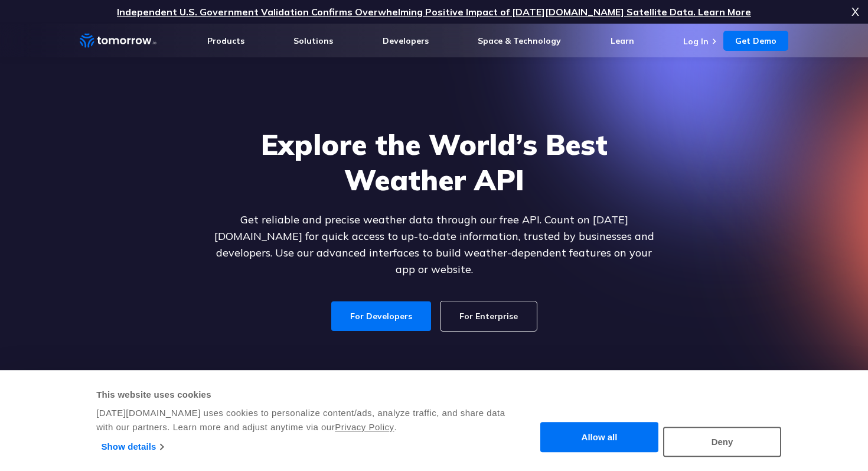 The height and width of the screenshot is (471, 868). I want to click on a: For Developers, so click(381, 316).